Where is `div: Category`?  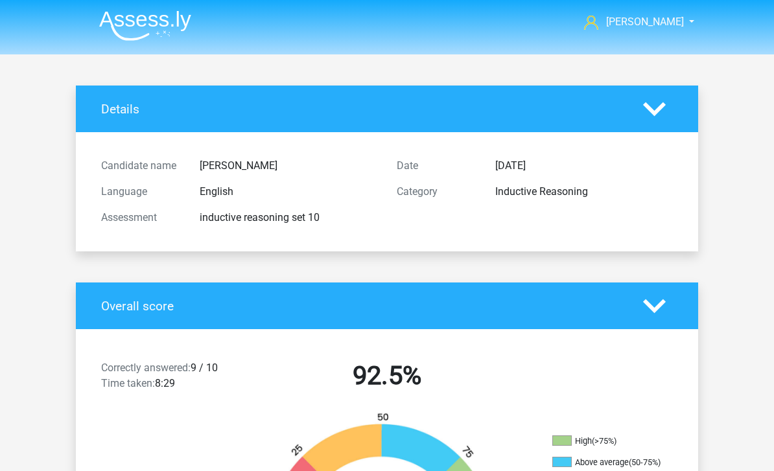 div: Category is located at coordinates (436, 192).